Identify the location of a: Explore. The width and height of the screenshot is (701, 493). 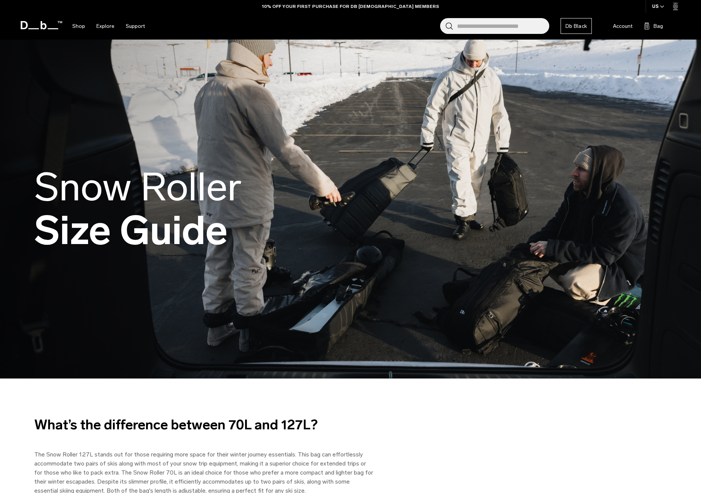
(105, 26).